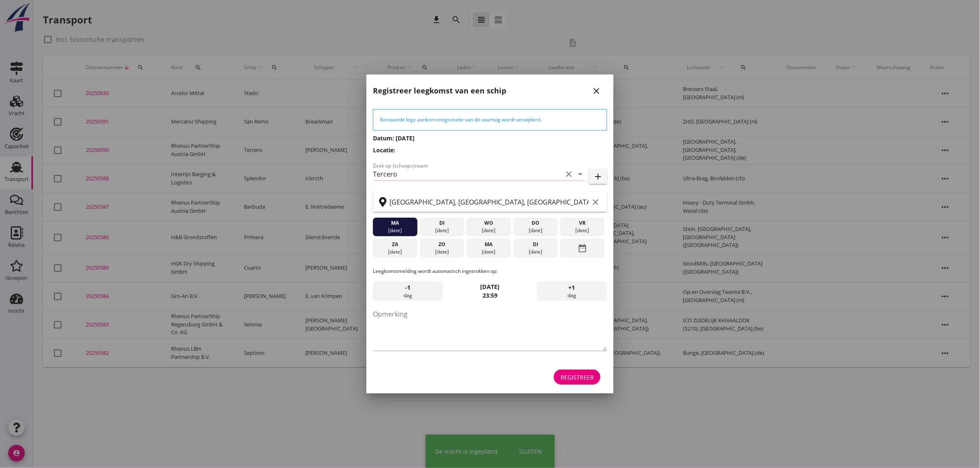 This screenshot has height=468, width=980. What do you see at coordinates (439, 91) in the screenshot?
I see `h2: Registreer leegkomst van een schip` at bounding box center [439, 91].